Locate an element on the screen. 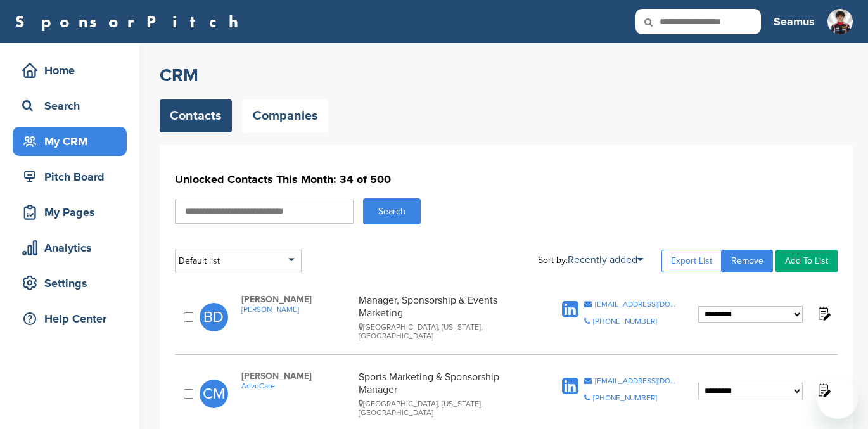 This screenshot has height=429, width=868. a: Pitch Board is located at coordinates (70, 177).